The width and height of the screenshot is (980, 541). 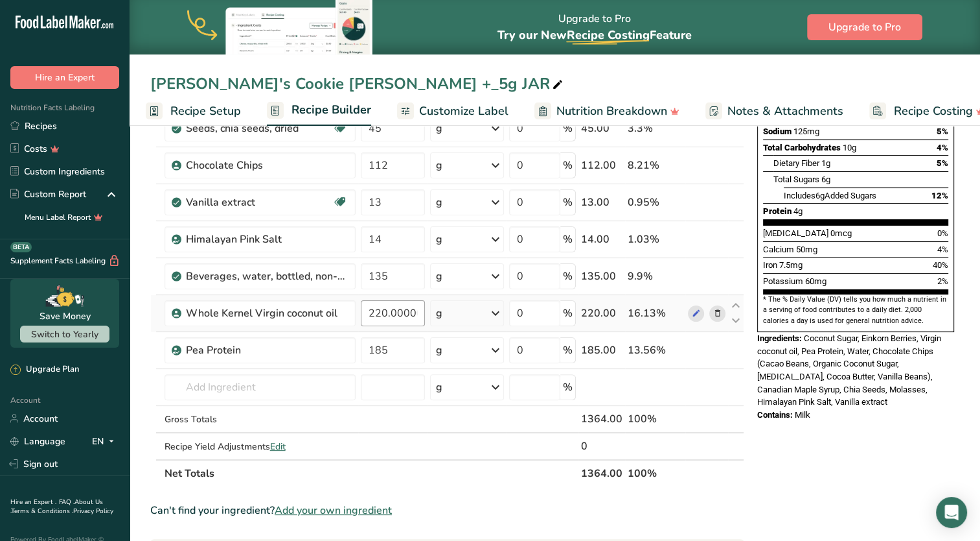 I want to click on section: * The % Daily Value (DV) tells you how much a nutrient in a serving of food contributes to a dail..., so click(x=856, y=310).